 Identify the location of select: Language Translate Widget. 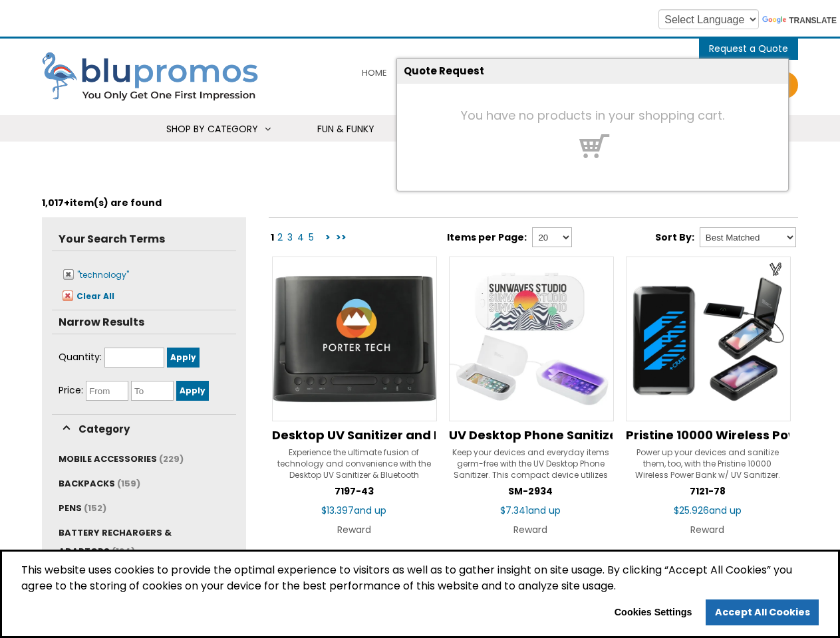
(708, 19).